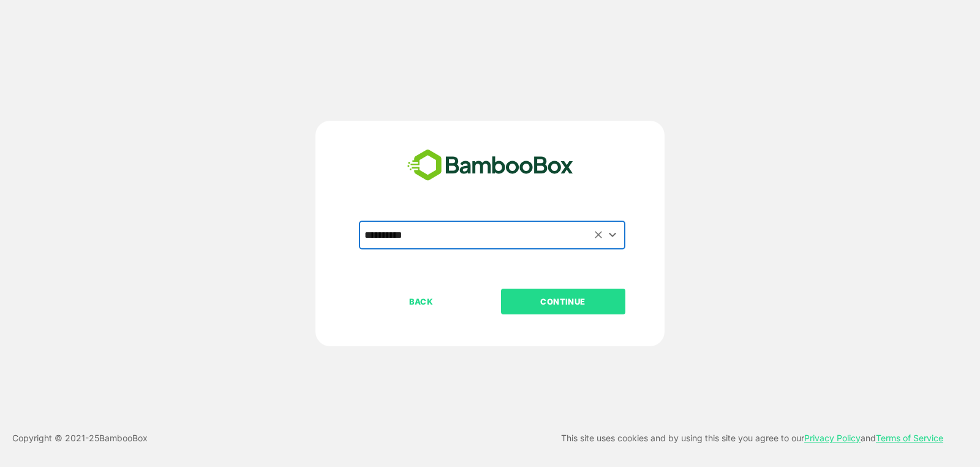  What do you see at coordinates (910, 438) in the screenshot?
I see `a: Terms of Service` at bounding box center [910, 438].